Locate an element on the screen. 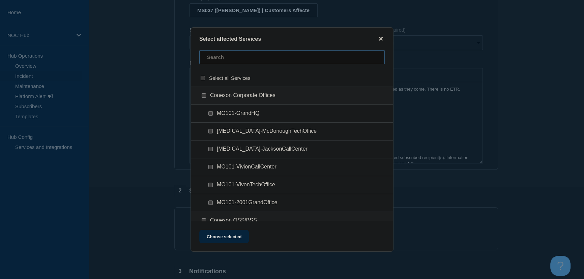  input: MO101-VivonTechOffice checkbox is located at coordinates (210, 185).